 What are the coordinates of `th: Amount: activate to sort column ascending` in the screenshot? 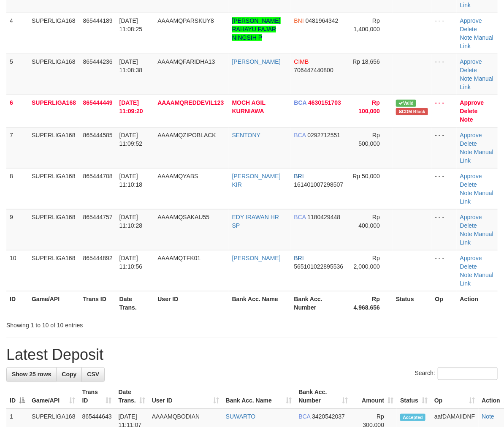 It's located at (374, 396).